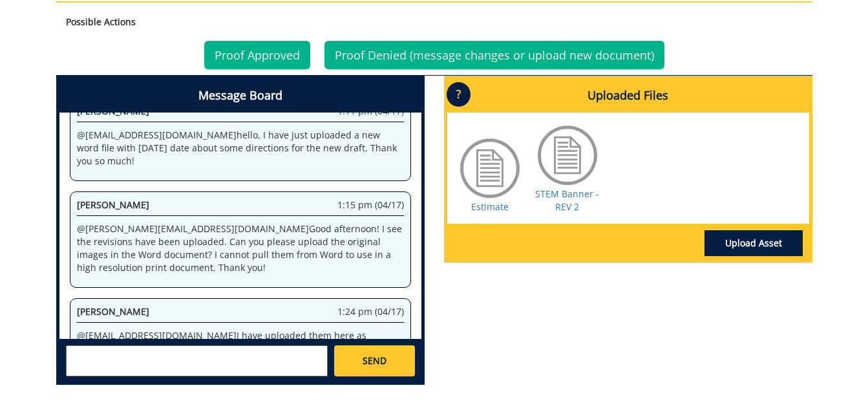 This screenshot has height=401, width=868. I want to click on textarea: messageToSend, so click(197, 361).